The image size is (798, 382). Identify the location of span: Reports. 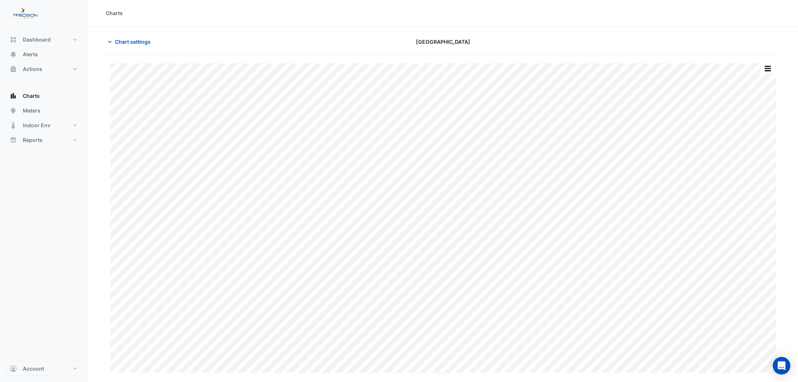
(33, 140).